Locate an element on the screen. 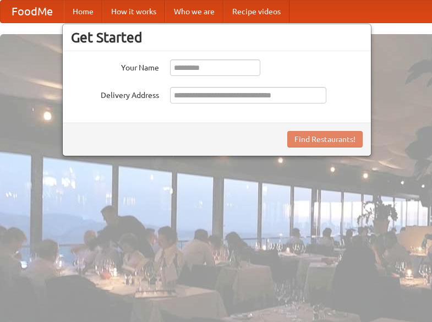 The width and height of the screenshot is (432, 322). h3: Get Started is located at coordinates (217, 37).